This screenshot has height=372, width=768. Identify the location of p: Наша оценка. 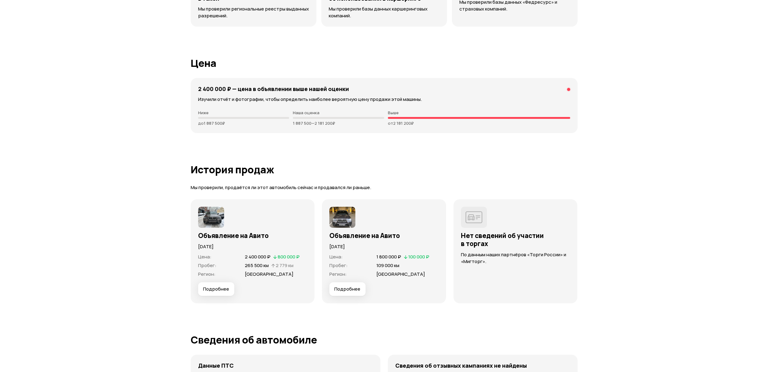
(338, 113).